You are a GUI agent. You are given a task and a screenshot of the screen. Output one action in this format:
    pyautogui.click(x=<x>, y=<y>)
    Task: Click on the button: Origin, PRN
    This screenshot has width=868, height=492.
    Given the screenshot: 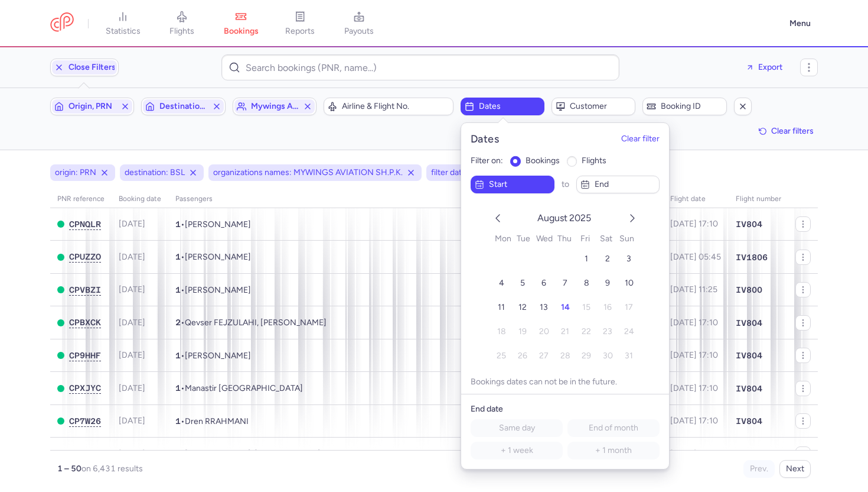 What is the action you would take?
    pyautogui.click(x=93, y=106)
    